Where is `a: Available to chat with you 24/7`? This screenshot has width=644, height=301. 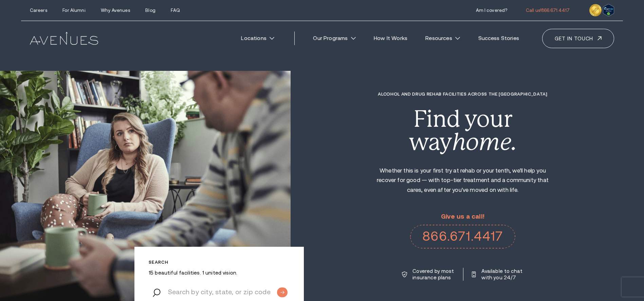 a: Available to chat with you 24/7 is located at coordinates (497, 274).